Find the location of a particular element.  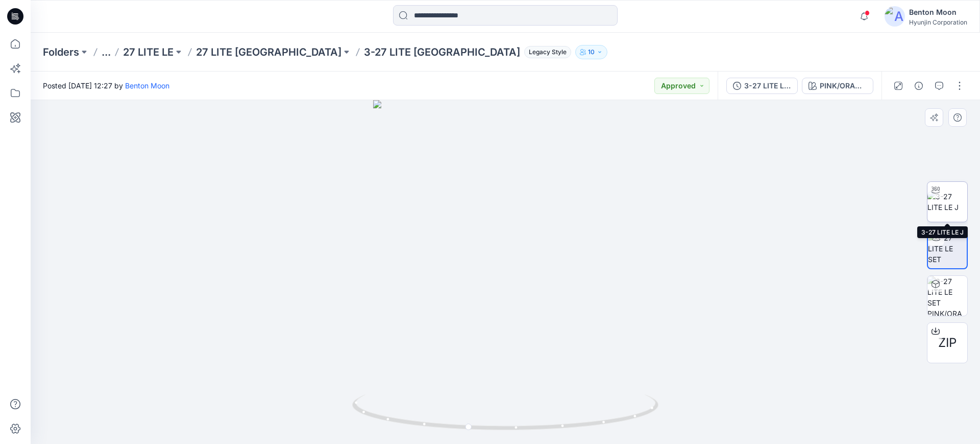

span: Legacy Style is located at coordinates (548, 52).